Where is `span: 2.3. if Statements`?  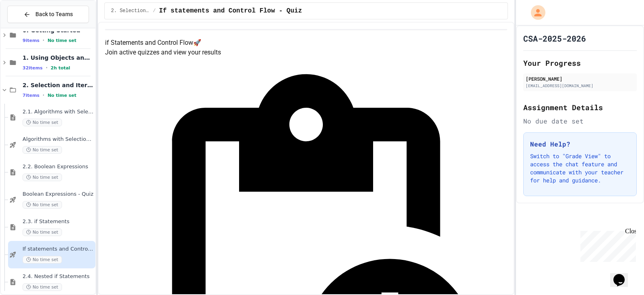
span: 2.3. if Statements is located at coordinates (58, 221).